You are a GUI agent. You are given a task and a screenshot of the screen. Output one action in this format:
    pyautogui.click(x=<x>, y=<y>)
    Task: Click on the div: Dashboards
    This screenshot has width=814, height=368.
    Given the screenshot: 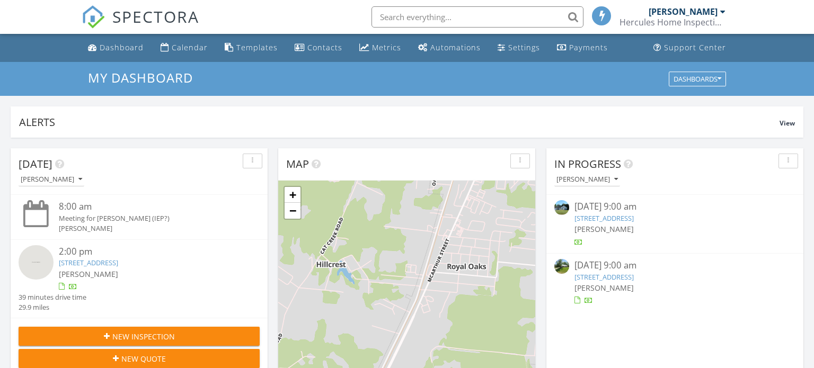 What is the action you would take?
    pyautogui.click(x=698, y=79)
    